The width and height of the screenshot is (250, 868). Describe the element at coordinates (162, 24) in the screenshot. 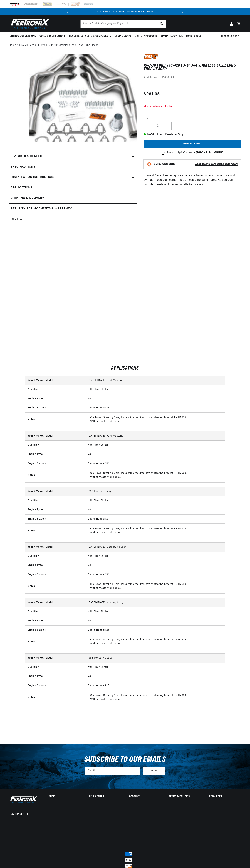

I see `button: Search Part #, Category or Keyword` at that location.